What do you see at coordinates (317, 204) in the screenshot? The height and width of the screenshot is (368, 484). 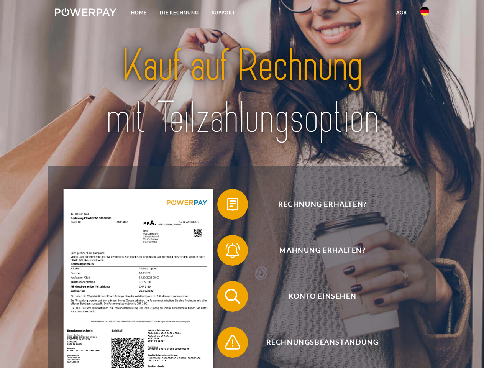 I see `button: Rechnung erhalten?` at bounding box center [317, 204].